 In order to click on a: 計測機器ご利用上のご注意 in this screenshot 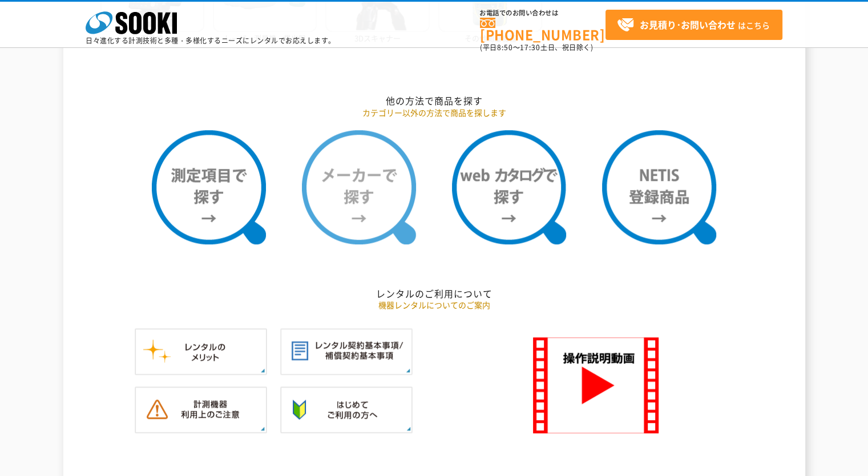, I will do `click(201, 426)`.